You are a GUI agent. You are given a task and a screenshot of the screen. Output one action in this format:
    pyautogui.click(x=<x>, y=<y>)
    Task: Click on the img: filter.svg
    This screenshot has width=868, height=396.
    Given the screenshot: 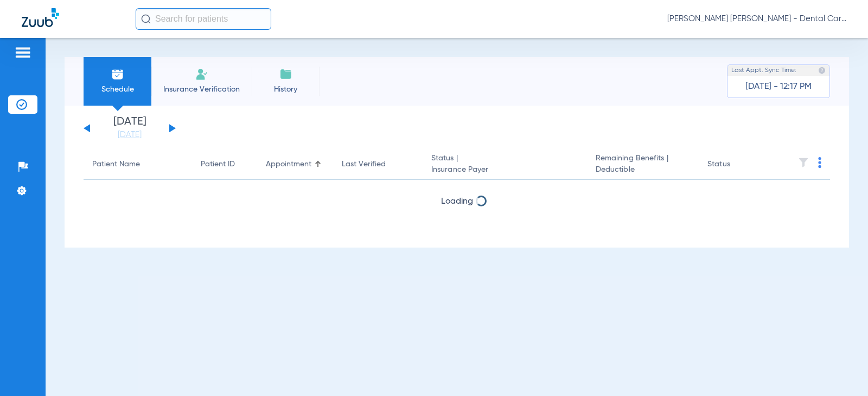 What is the action you would take?
    pyautogui.click(x=803, y=163)
    